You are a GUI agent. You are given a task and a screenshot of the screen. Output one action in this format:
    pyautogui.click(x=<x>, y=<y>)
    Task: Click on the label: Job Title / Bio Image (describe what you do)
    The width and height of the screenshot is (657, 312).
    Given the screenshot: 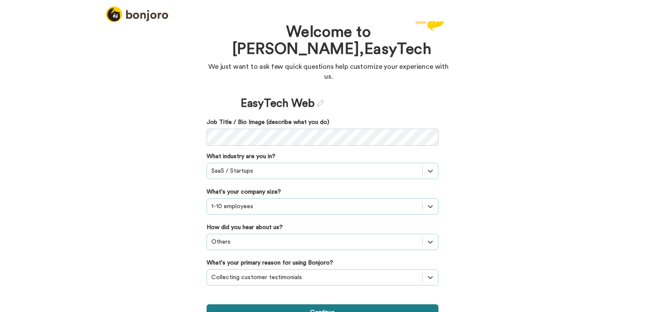 What is the action you would take?
    pyautogui.click(x=322, y=122)
    